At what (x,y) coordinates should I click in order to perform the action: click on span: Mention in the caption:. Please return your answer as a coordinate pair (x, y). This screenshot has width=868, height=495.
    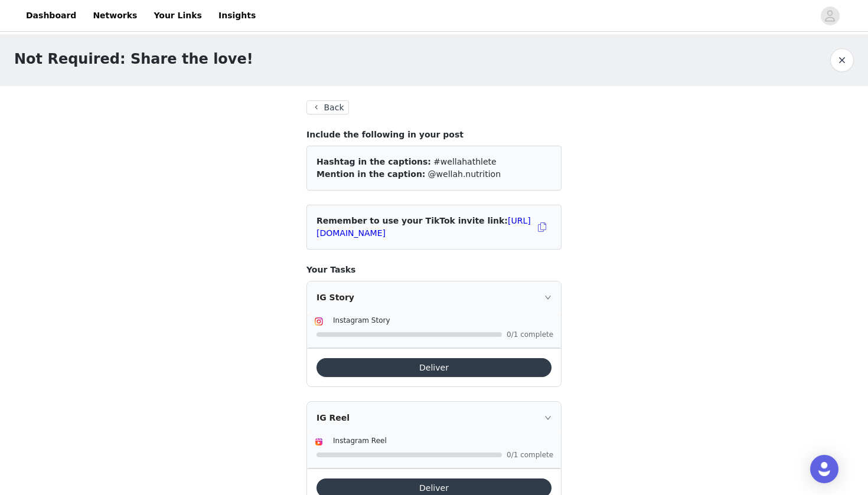
    Looking at the image, I should click on (371, 174).